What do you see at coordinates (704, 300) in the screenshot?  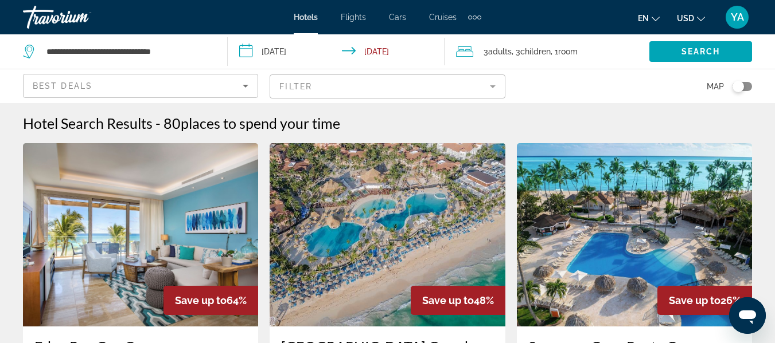 I see `div: 26%` at bounding box center [704, 300].